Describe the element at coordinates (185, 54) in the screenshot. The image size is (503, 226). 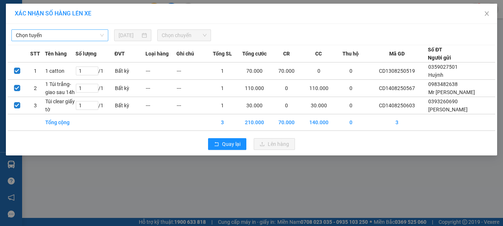
I see `span: Ghi chú` at that location.